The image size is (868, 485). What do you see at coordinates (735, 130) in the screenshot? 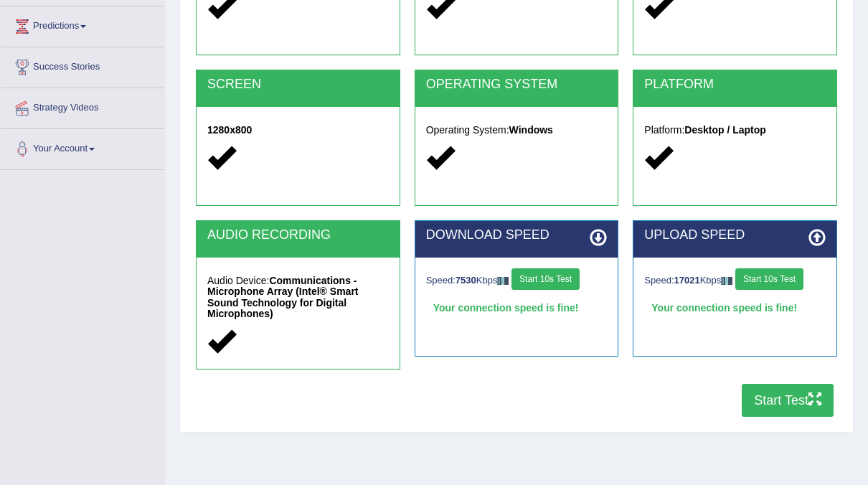
I see `h5: Platform:` at bounding box center [735, 130].